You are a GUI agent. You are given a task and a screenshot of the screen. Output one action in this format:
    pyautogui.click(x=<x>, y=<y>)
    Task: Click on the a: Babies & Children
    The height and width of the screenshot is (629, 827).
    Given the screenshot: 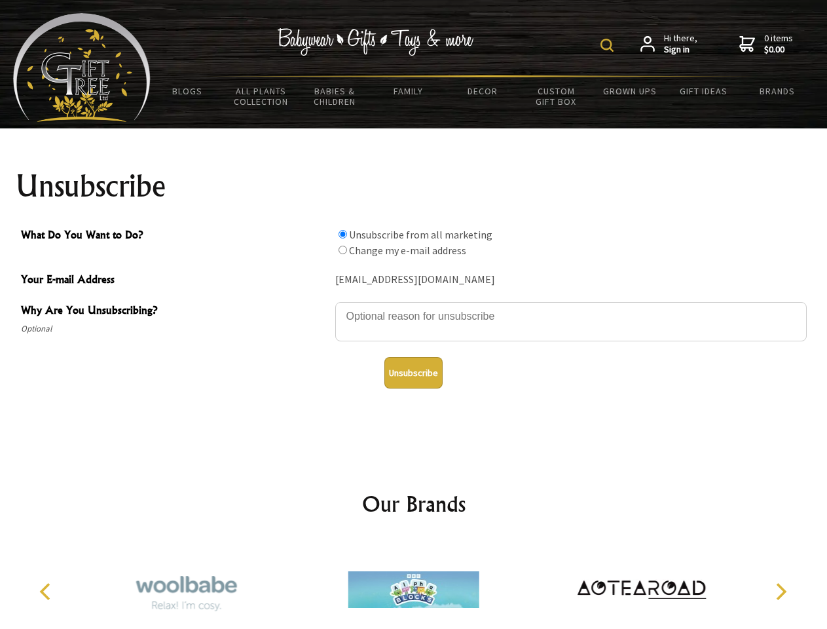 What is the action you would take?
    pyautogui.click(x=335, y=96)
    